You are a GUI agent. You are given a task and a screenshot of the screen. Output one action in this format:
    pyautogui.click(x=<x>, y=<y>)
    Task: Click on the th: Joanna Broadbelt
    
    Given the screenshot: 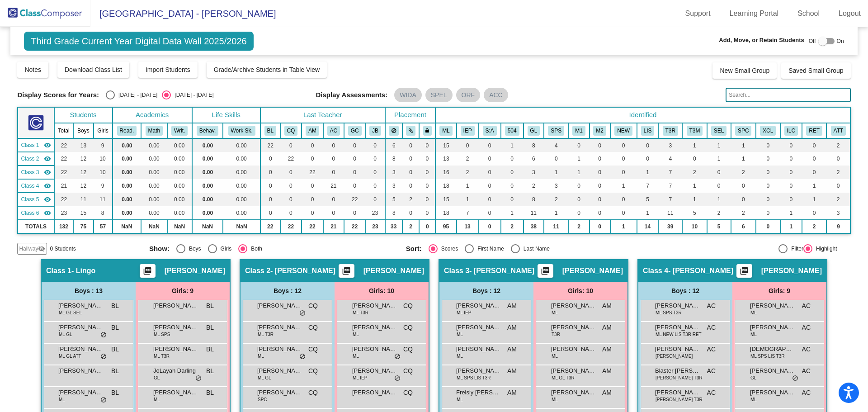 What is the action you would take?
    pyautogui.click(x=375, y=130)
    